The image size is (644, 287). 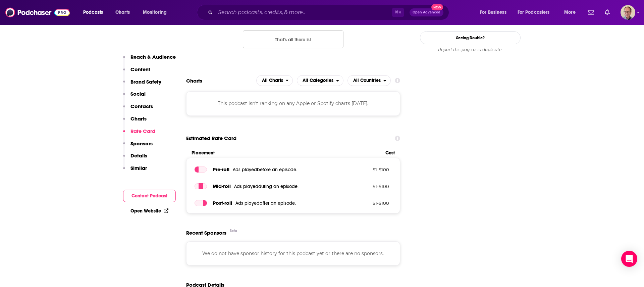 What do you see at coordinates (141, 143) in the screenshot?
I see `p: Sponsors` at bounding box center [141, 143].